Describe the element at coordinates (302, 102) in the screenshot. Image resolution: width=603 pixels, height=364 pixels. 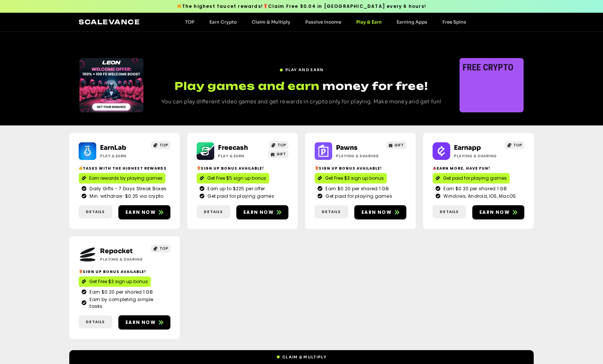
I see `p: You can play different video games and get rewards in crypto only for playing. Make money and get...` at that location.